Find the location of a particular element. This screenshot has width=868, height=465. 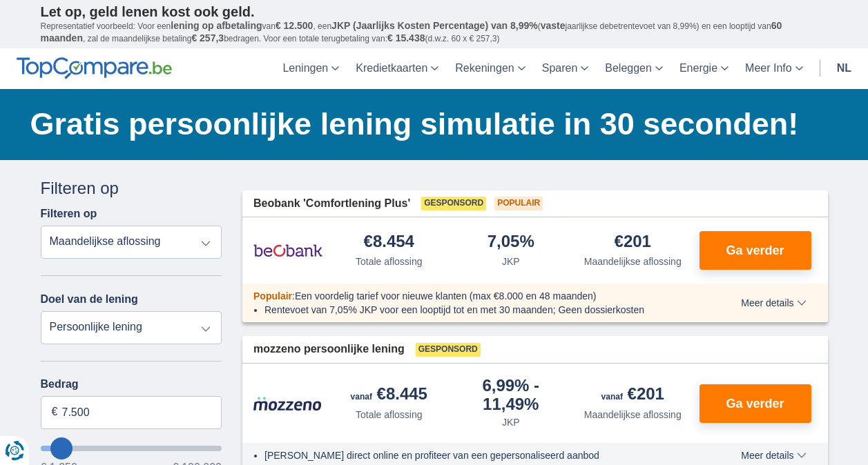

p: Let op, geld lenen kost ook geld. is located at coordinates (434, 12).